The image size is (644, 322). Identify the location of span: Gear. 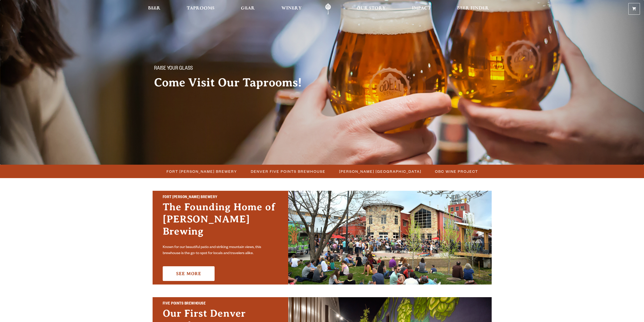
(248, 8).